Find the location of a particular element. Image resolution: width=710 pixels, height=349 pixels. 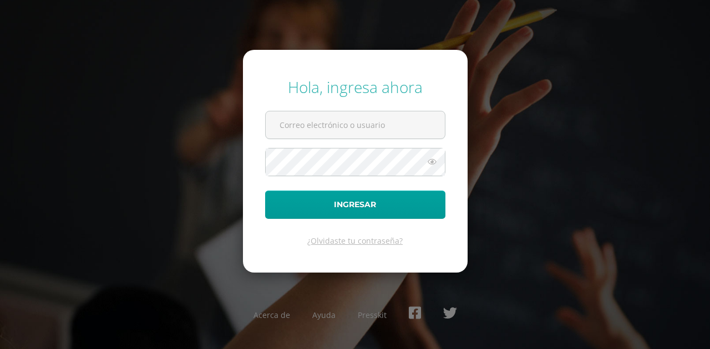

input: Correo electrónico o usuario is located at coordinates (355, 125).